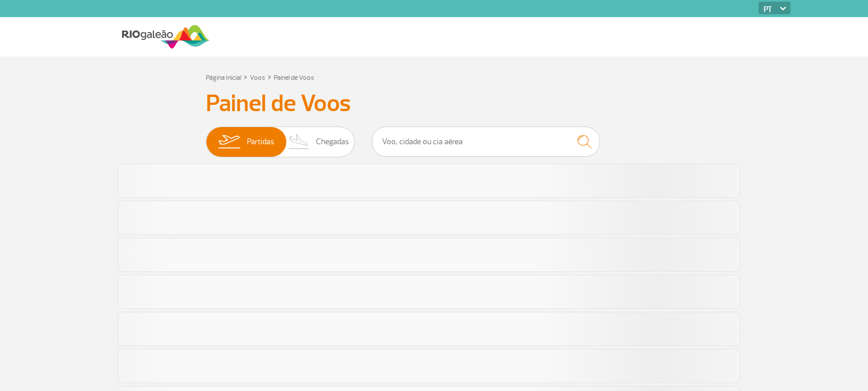  Describe the element at coordinates (299, 142) in the screenshot. I see `img: slider-desembarque` at that location.